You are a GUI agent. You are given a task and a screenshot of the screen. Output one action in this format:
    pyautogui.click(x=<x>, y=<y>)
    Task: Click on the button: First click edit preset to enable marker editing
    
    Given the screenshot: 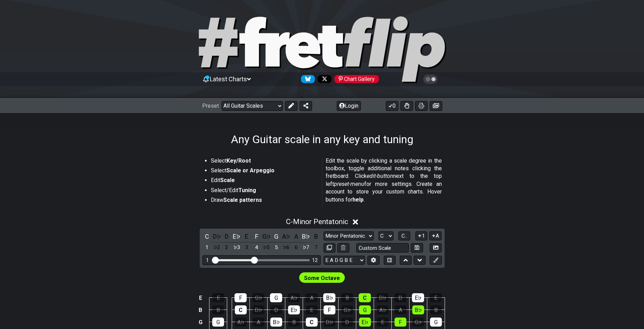 What is the action you would take?
    pyautogui.click(x=436, y=260)
    